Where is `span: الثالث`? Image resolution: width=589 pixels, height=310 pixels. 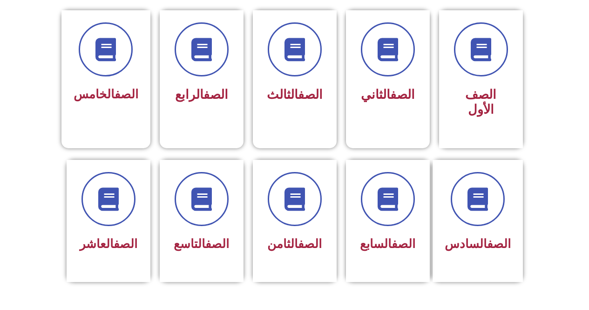 span: الثالث is located at coordinates (295, 95).